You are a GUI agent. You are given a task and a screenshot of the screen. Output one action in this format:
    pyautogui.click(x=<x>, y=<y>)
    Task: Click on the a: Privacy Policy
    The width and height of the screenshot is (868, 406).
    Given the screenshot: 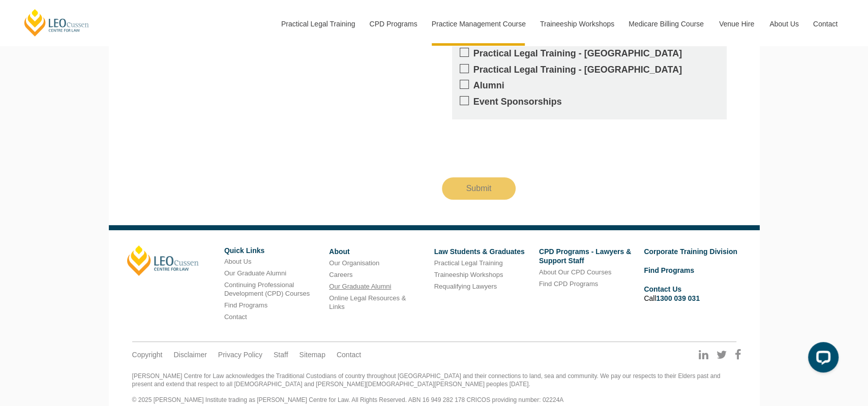 What is the action you would take?
    pyautogui.click(x=240, y=355)
    